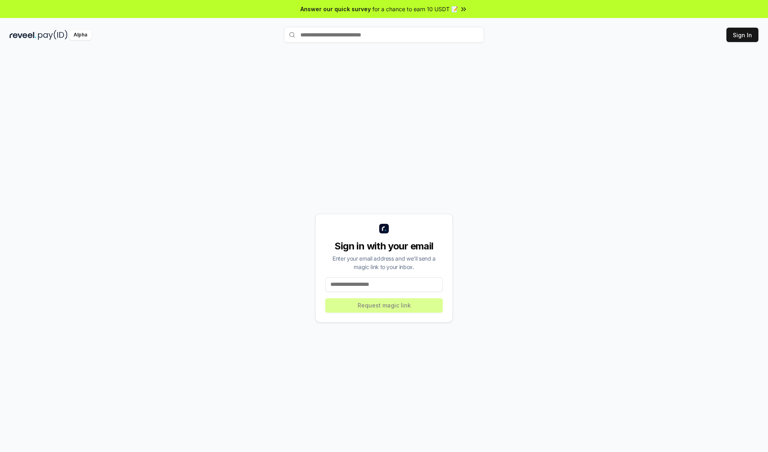 This screenshot has width=768, height=452. I want to click on img: pay_id, so click(53, 35).